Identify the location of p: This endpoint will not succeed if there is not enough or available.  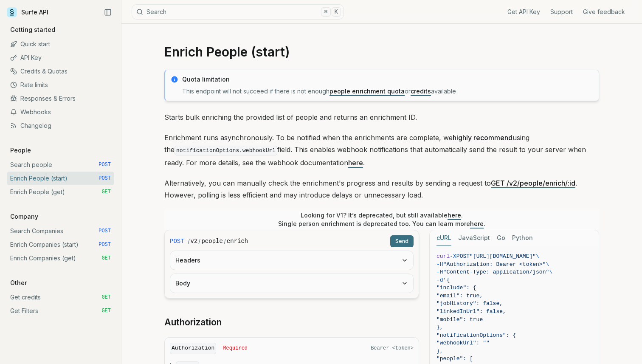
(388, 92).